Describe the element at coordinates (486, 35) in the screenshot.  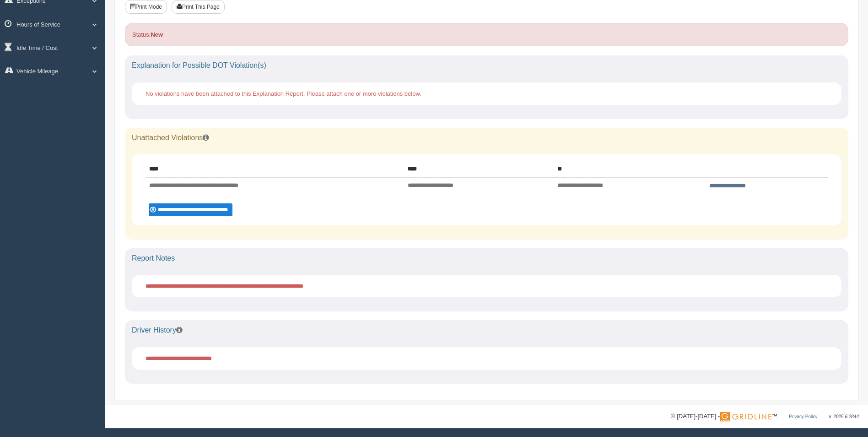
I see `div: Status:` at that location.